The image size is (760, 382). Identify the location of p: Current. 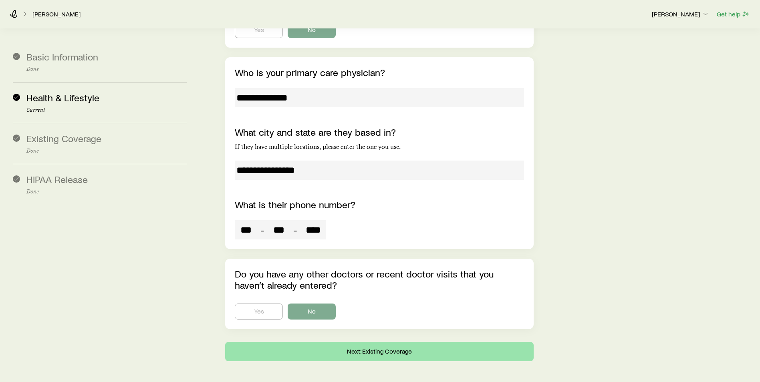
(107, 110).